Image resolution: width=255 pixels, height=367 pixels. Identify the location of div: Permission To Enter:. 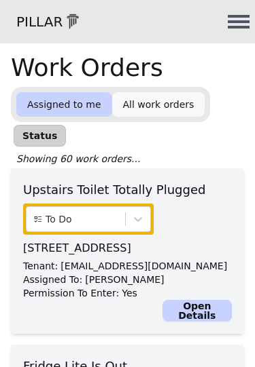
(127, 293).